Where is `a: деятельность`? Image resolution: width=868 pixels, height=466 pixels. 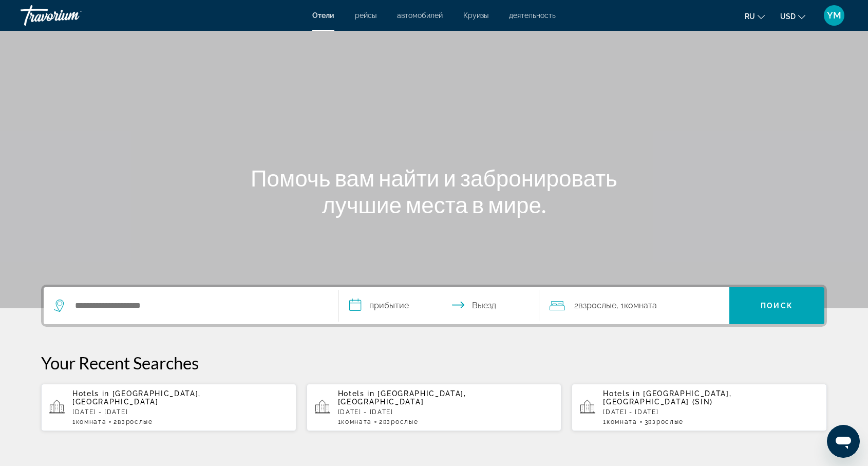
a: деятельность is located at coordinates (532, 15).